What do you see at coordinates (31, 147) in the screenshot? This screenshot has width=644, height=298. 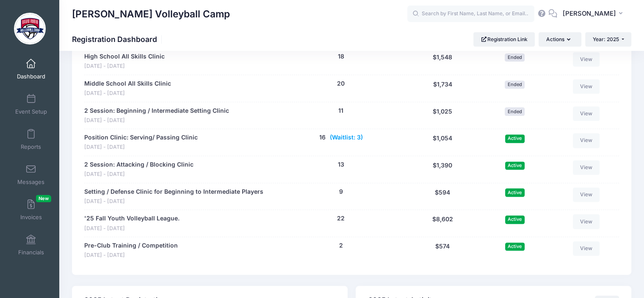 I see `span: Reports` at bounding box center [31, 147].